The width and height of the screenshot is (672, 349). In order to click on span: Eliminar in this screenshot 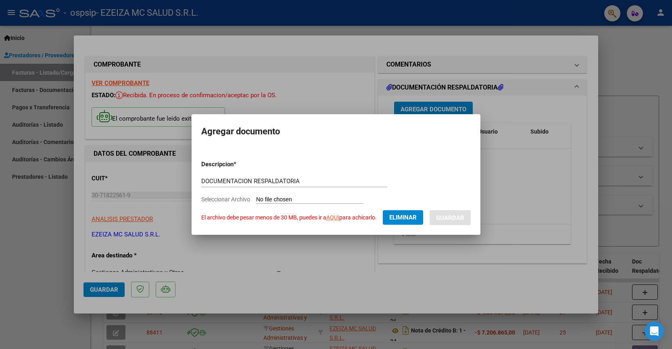, I will do `click(403, 217)`.